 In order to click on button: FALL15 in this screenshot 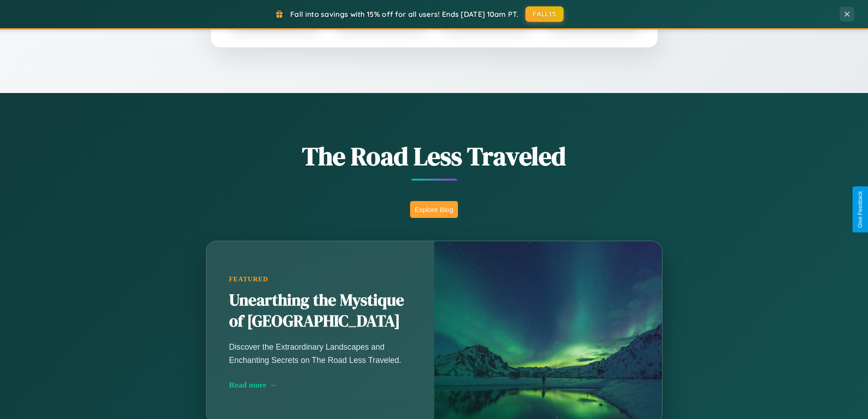, I will do `click(545, 14)`.